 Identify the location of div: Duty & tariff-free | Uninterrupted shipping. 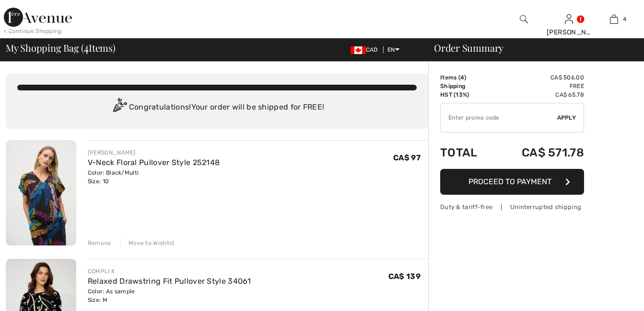
(512, 207).